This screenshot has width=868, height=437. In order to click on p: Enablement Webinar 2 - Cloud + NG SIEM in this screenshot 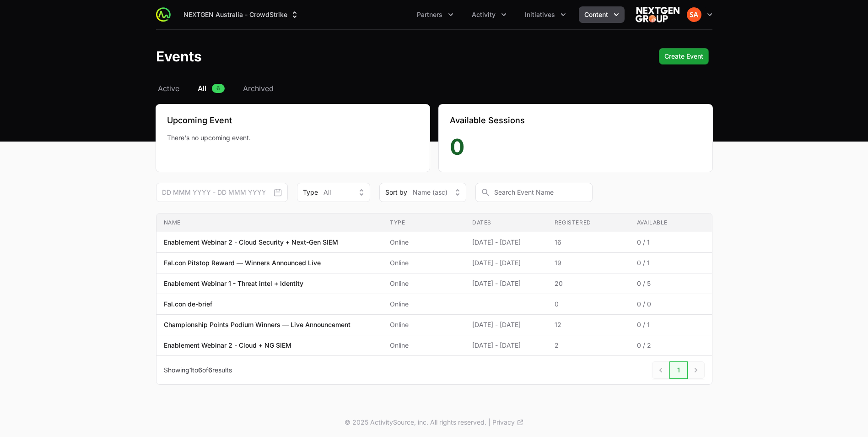, I will do `click(227, 345)`.